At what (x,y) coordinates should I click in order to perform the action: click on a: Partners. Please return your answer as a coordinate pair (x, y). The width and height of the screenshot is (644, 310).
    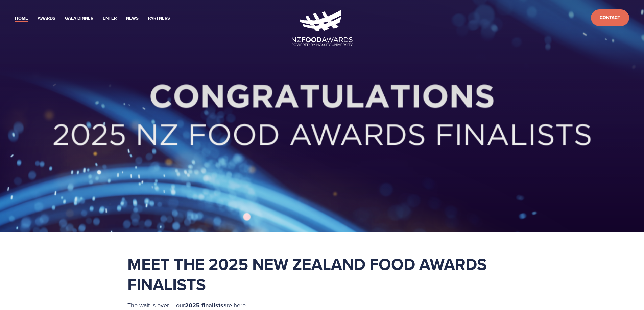
    Looking at the image, I should click on (159, 18).